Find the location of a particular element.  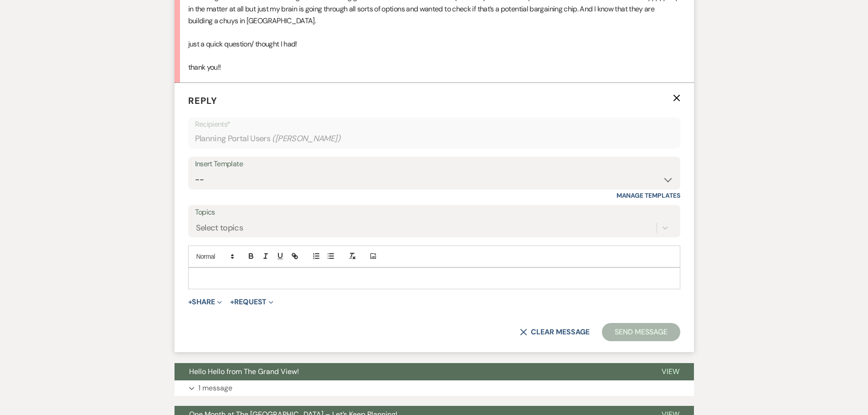

div: Select topics is located at coordinates (220, 228).